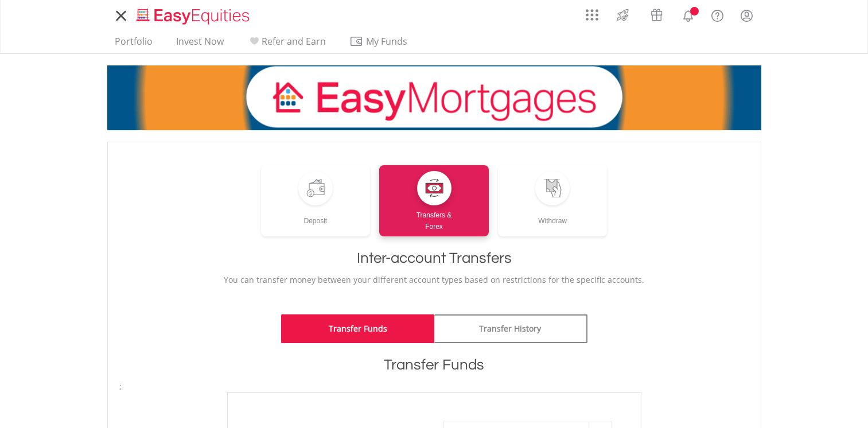 This screenshot has width=868, height=428. I want to click on a: Transfers &Forex, so click(434, 201).